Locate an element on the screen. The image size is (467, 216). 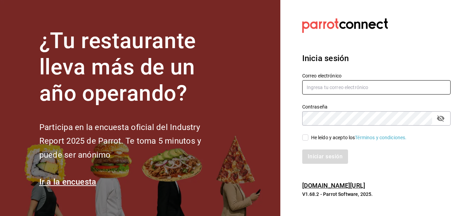
input: Ingresa tu correo electrónico is located at coordinates (376, 88).